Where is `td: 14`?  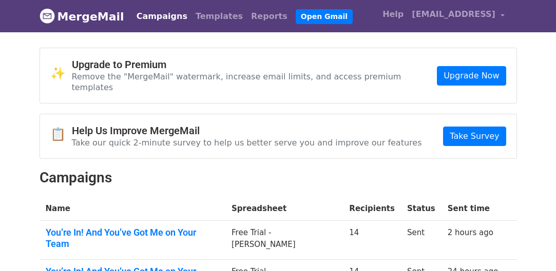 td: 14 is located at coordinates (372, 241).